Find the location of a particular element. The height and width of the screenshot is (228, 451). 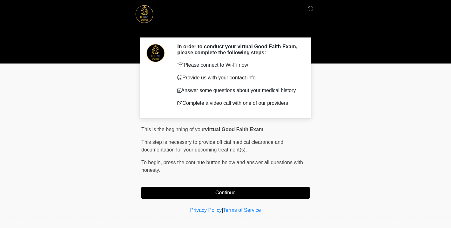

a: Terms of Service is located at coordinates (242, 210).